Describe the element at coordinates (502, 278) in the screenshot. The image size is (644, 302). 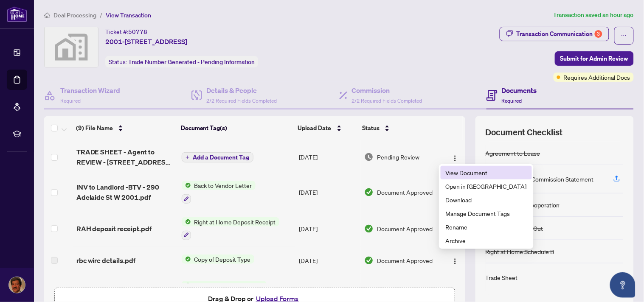
I see `div: Trade Sheet` at that location.